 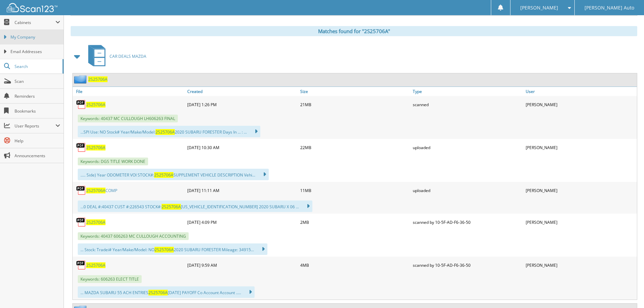 What do you see at coordinates (37, 140) in the screenshot?
I see `span: Help` at bounding box center [37, 140].